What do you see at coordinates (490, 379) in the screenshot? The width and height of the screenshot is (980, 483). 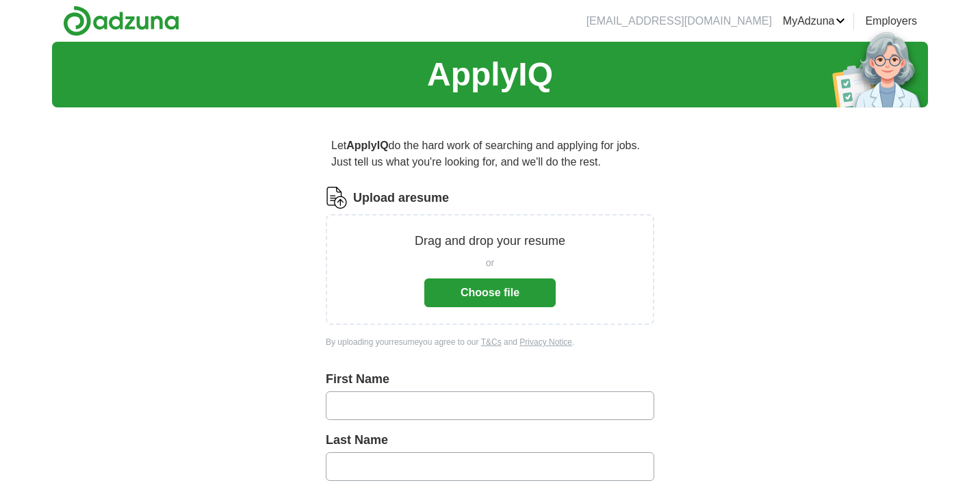 I see `label: First Name` at bounding box center [490, 379].